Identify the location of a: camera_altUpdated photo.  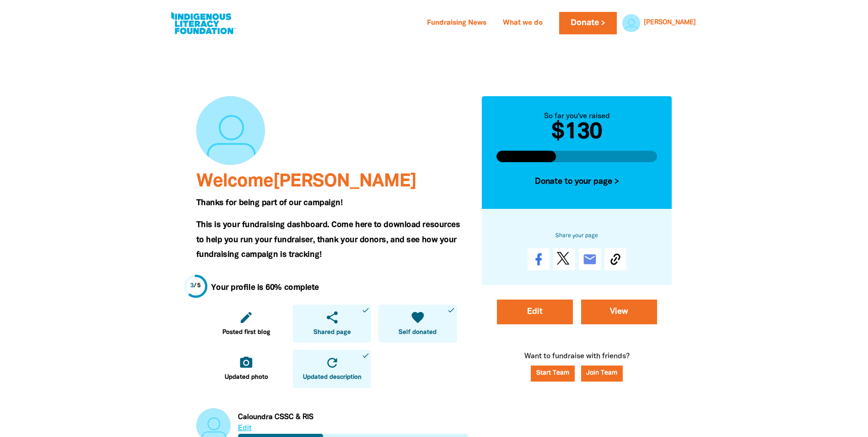
(246, 368).